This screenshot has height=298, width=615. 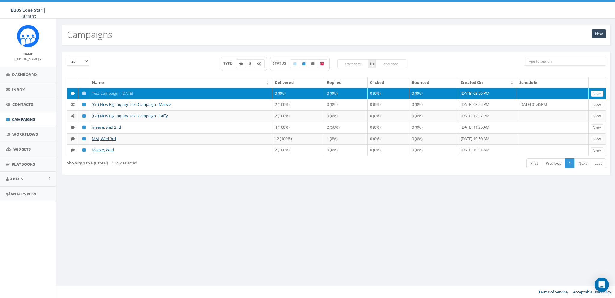 I want to click on th: Schedule, so click(x=553, y=82).